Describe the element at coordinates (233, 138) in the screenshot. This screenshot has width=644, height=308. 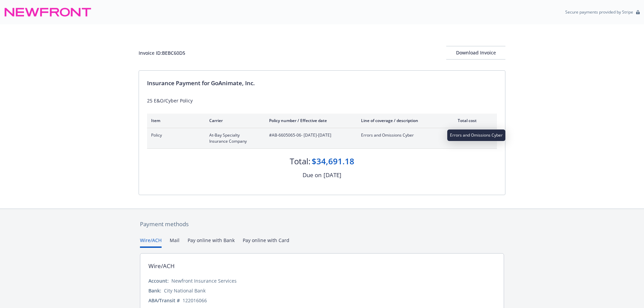
I see `span: At-Bay Specialty Insurance Company` at that location.